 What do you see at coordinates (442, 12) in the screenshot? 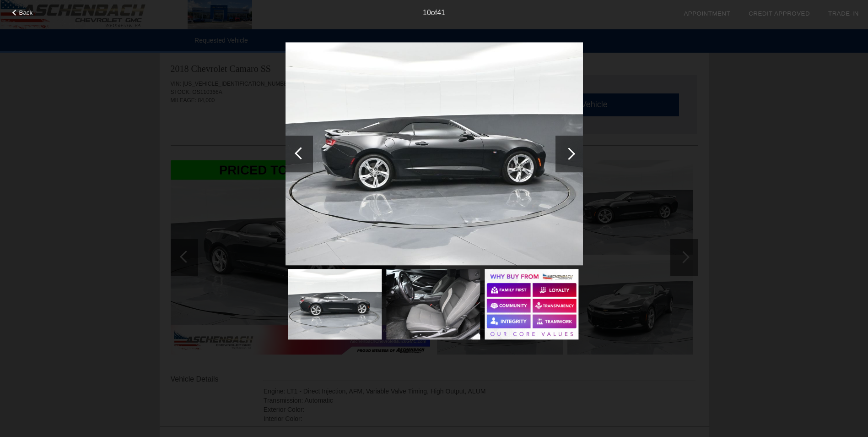
I see `span: 41` at bounding box center [442, 12].